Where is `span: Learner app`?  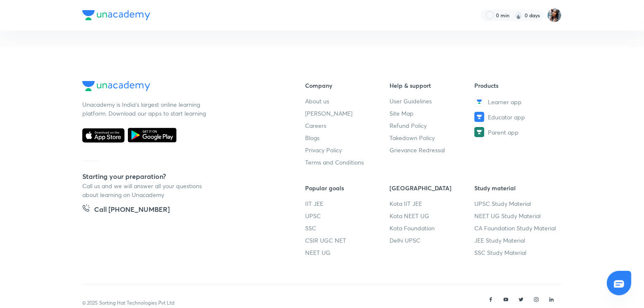
span: Learner app is located at coordinates (504, 102).